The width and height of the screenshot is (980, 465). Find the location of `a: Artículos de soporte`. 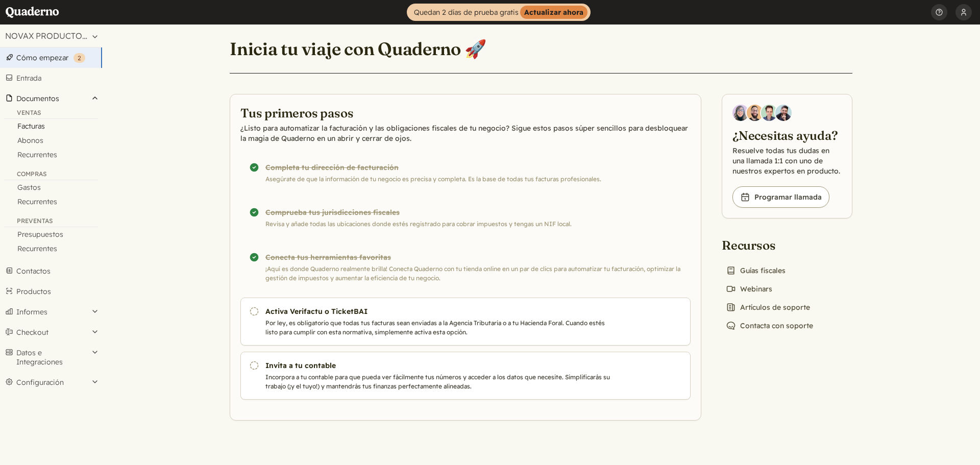

a: Artículos de soporte is located at coordinates (767, 307).